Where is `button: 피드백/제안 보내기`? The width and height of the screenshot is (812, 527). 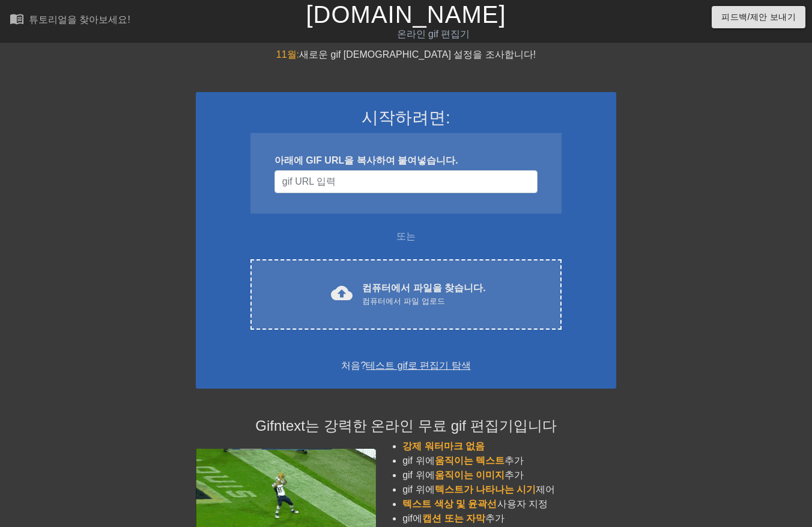 button: 피드백/제안 보내기 is located at coordinates (758, 16).